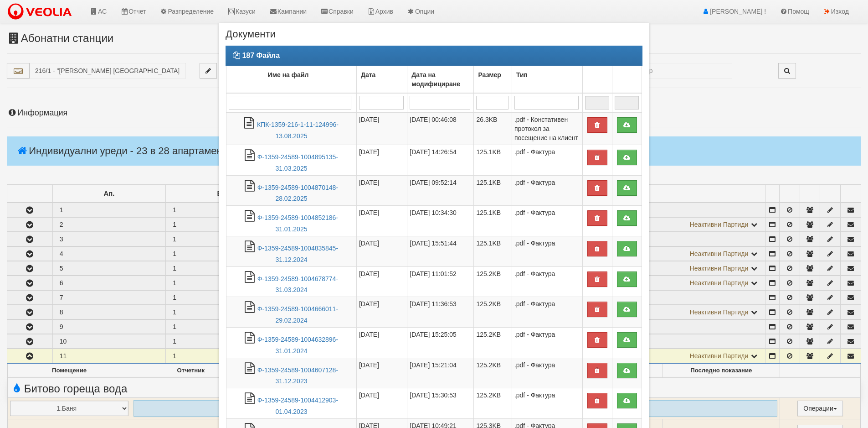 This screenshot has height=428, width=868. I want to click on span: Документи, so click(250, 38).